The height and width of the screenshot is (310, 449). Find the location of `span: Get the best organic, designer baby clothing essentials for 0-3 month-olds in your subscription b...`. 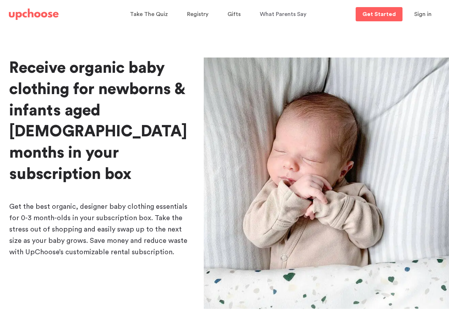

span: Get the best organic, designer baby clothing essentials for 0-3 month-olds in your subscription b... is located at coordinates (98, 229).